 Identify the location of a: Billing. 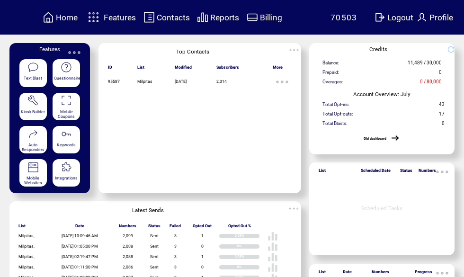
(264, 17).